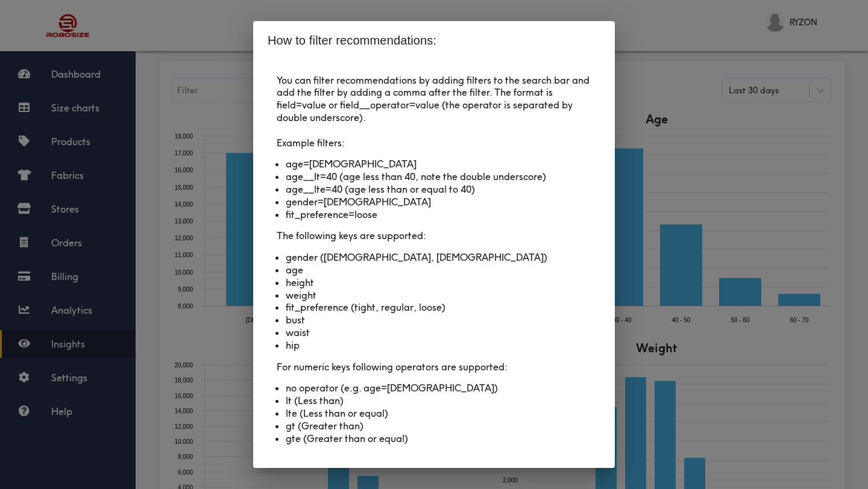 The height and width of the screenshot is (489, 868). What do you see at coordinates (434, 189) in the screenshot?
I see `li: age__lte=40 (age less than or equal to 40)` at bounding box center [434, 189].